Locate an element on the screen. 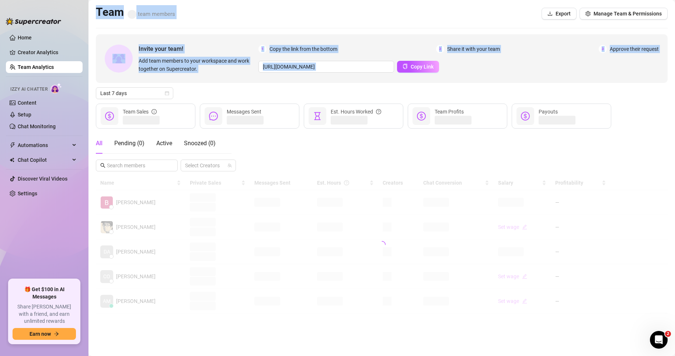 This screenshot has height=356, width=675. span: Chat Copilot is located at coordinates (44, 160).